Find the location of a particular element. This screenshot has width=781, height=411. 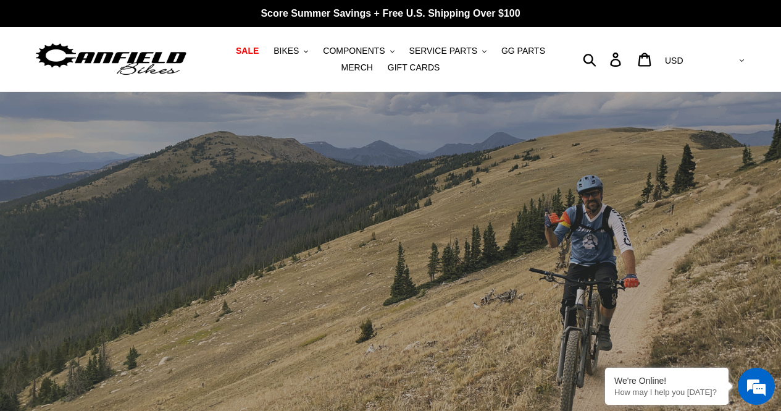

img: Canfield Bikes is located at coordinates (111, 59).